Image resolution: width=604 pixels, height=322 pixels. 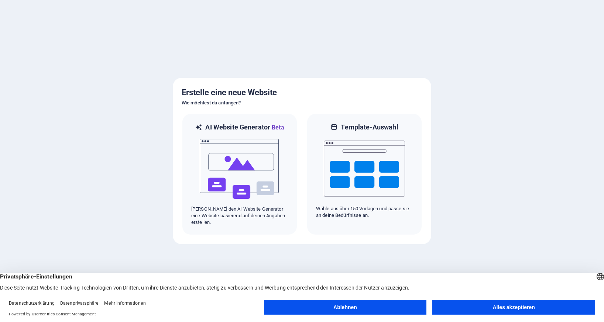 What do you see at coordinates (240, 169) in the screenshot?
I see `img: ai` at bounding box center [240, 169].